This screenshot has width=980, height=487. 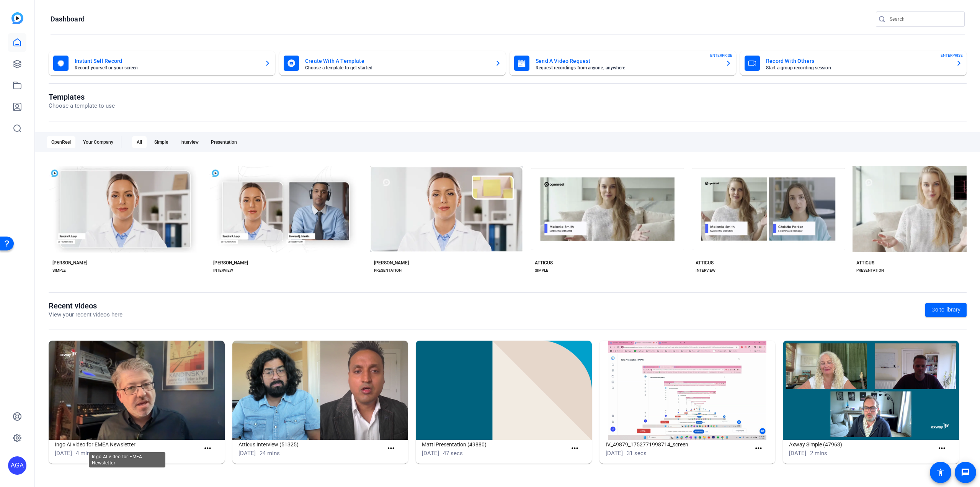 I want to click on div: Ingo AI video for EMEA Newsletter, so click(x=127, y=460).